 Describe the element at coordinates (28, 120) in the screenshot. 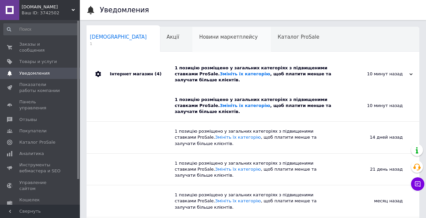

I see `span: Отзывы` at that location.